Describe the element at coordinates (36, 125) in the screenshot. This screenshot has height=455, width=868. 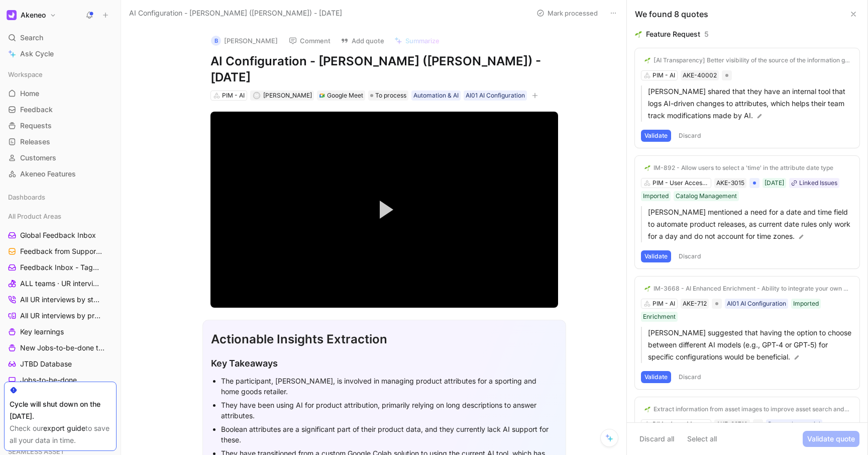
I see `span: Requests` at that location.